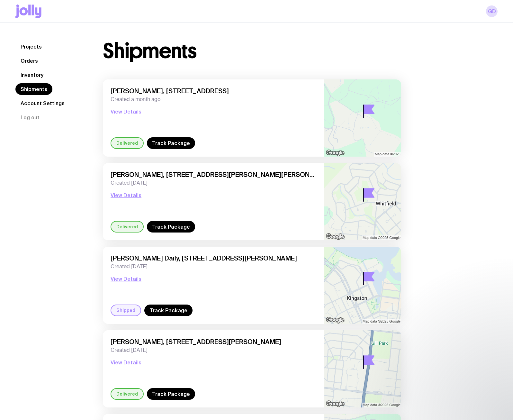  Describe the element at coordinates (29, 61) in the screenshot. I see `a: Orders` at that location.